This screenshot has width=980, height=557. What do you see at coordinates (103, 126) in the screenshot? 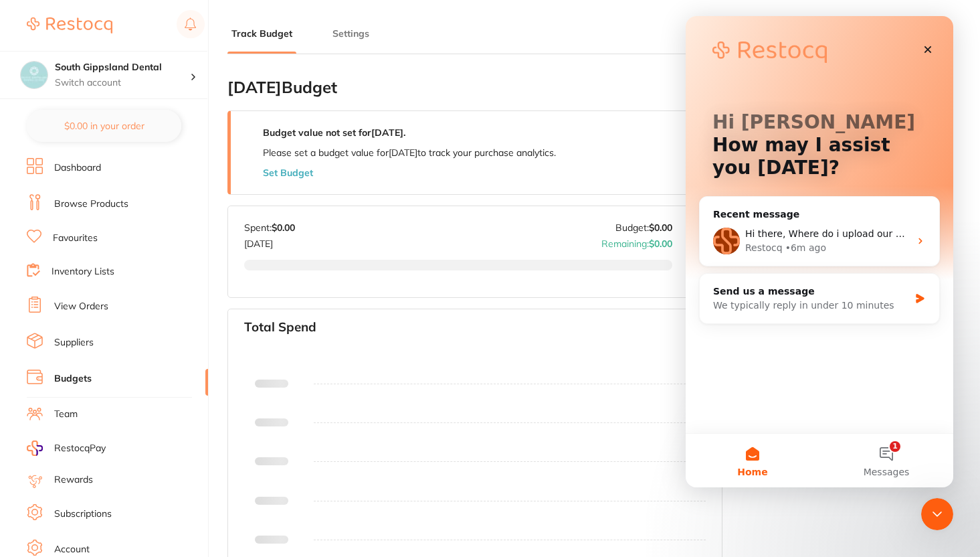
I see `button: $0.00 in your order` at bounding box center [103, 126].